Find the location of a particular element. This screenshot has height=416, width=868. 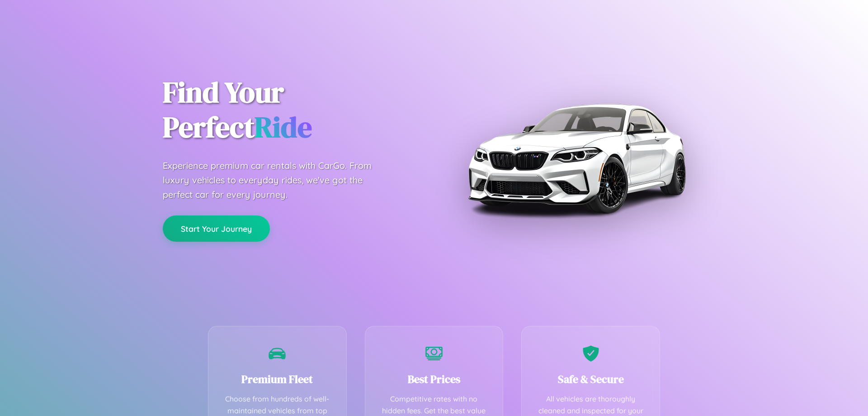

h1: Find Your Perfect is located at coordinates (292, 110).